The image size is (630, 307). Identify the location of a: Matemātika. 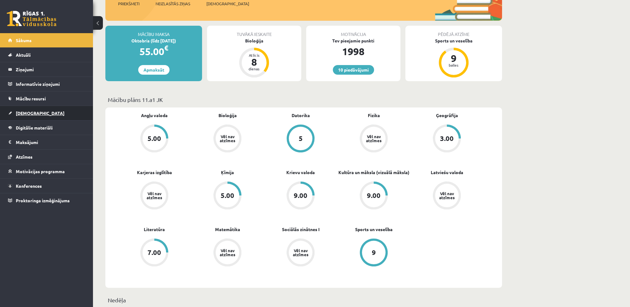
(227, 229).